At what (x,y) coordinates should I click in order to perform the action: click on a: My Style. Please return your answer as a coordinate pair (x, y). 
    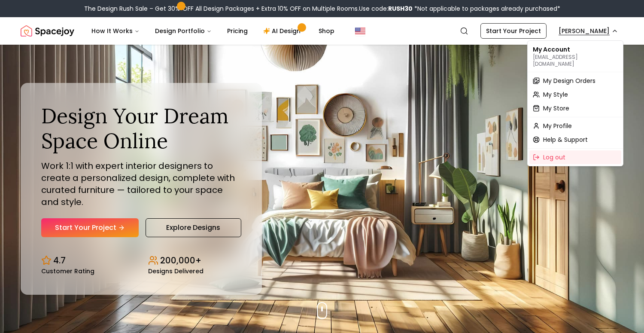
    Looking at the image, I should click on (576, 94).